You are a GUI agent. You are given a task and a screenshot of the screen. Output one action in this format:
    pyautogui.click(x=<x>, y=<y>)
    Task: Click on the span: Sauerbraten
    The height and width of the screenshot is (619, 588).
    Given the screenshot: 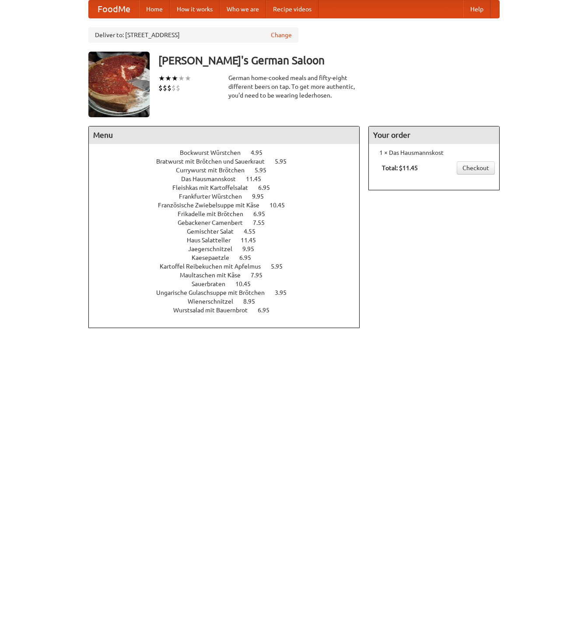 What is the action you would take?
    pyautogui.click(x=213, y=284)
    